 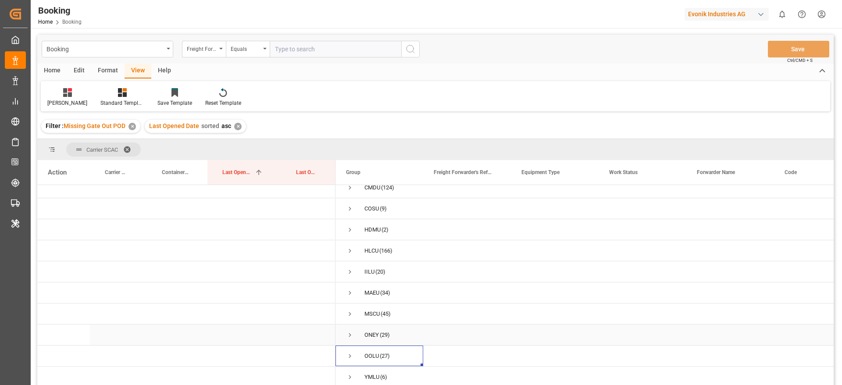 I want to click on div: Home, so click(x=52, y=71).